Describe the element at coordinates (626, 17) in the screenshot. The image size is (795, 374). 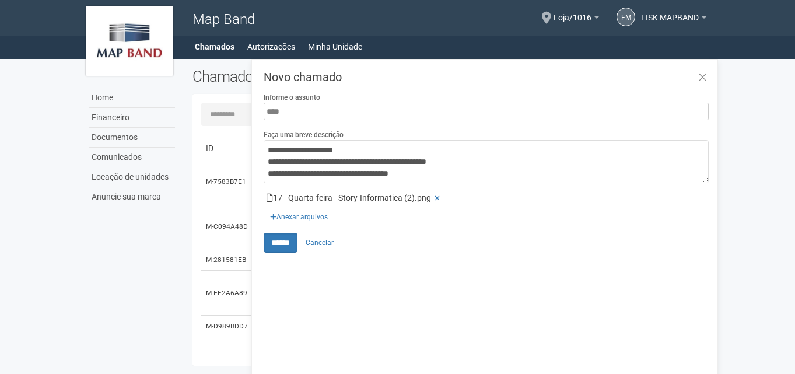
I see `a: FM` at that location.